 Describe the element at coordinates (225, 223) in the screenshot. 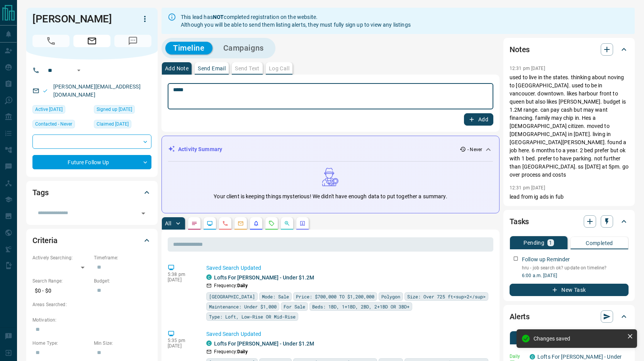

I see `svg: Calls` at that location.